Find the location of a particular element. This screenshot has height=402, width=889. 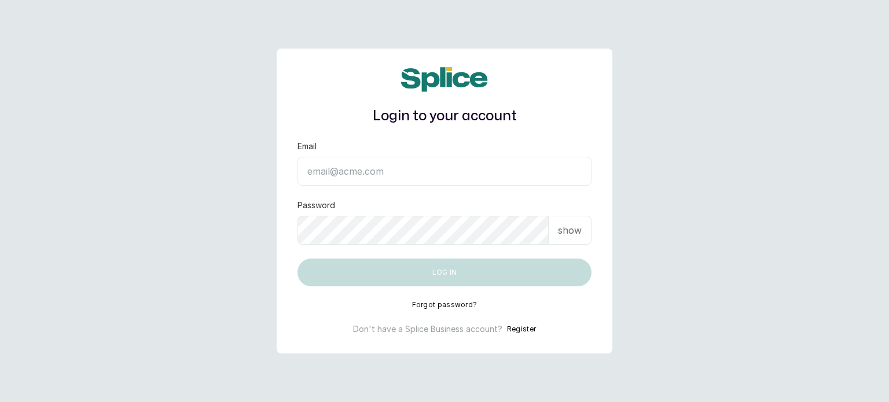

label: Password is located at coordinates (316, 205).